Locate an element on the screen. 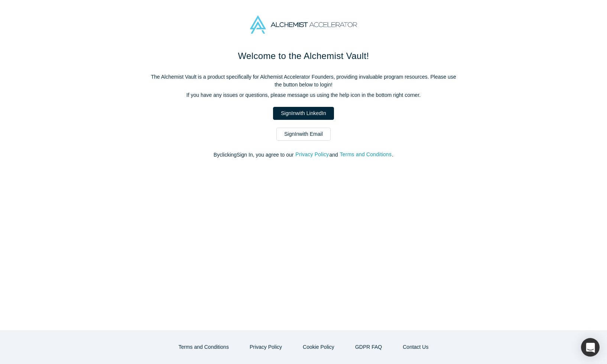  a: SignInwith LinkedIn is located at coordinates (303, 113).